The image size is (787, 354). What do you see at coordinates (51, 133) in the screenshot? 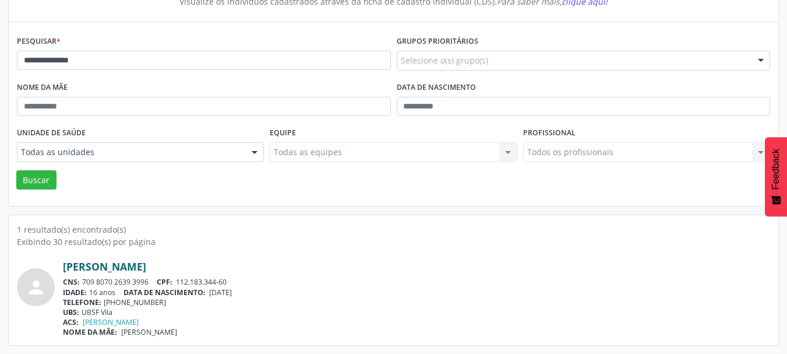
I see `label: Unidade de saúde` at bounding box center [51, 133].